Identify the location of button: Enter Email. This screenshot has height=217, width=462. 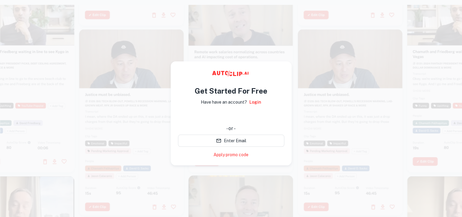
(231, 141).